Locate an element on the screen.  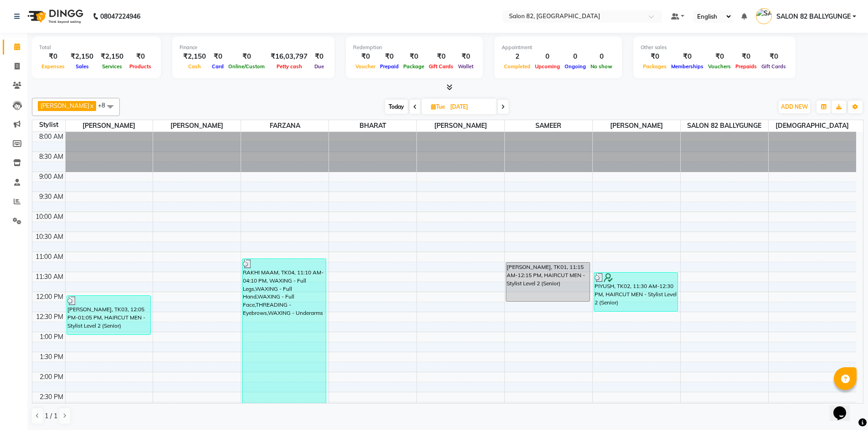
span: Services is located at coordinates (112, 67).